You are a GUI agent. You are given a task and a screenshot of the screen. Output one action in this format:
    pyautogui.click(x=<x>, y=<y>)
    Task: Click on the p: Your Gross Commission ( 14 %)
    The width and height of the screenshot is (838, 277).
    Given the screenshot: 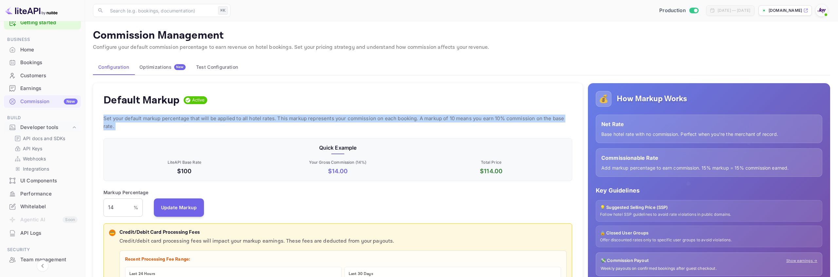 What is the action you would take?
    pyautogui.click(x=338, y=162)
    